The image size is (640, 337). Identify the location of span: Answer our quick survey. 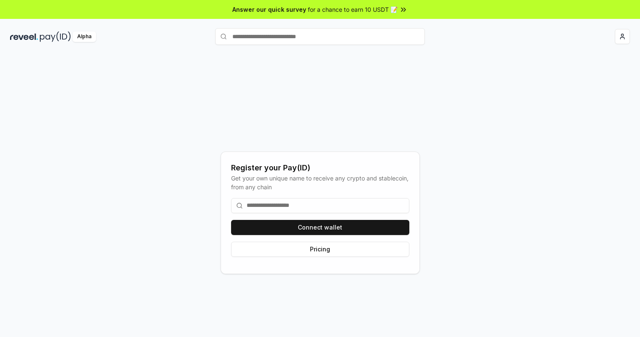
(269, 9).